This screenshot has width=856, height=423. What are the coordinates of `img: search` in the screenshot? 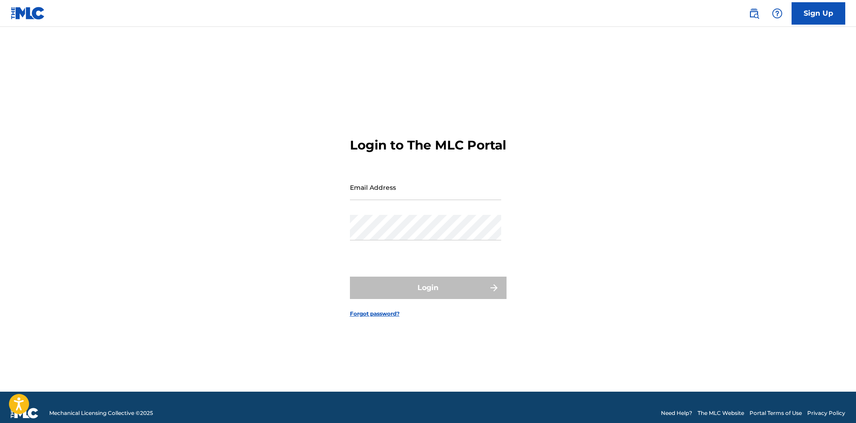 It's located at (754, 13).